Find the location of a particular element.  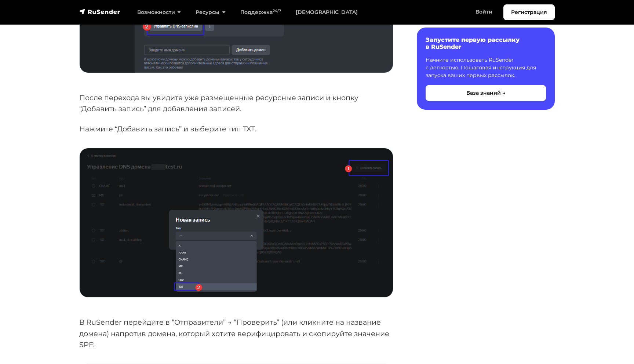

p: В RuSender перейдите в “Отправители” → “Проверить” (или кликните на название домена) напротив дом... is located at coordinates (236, 333).